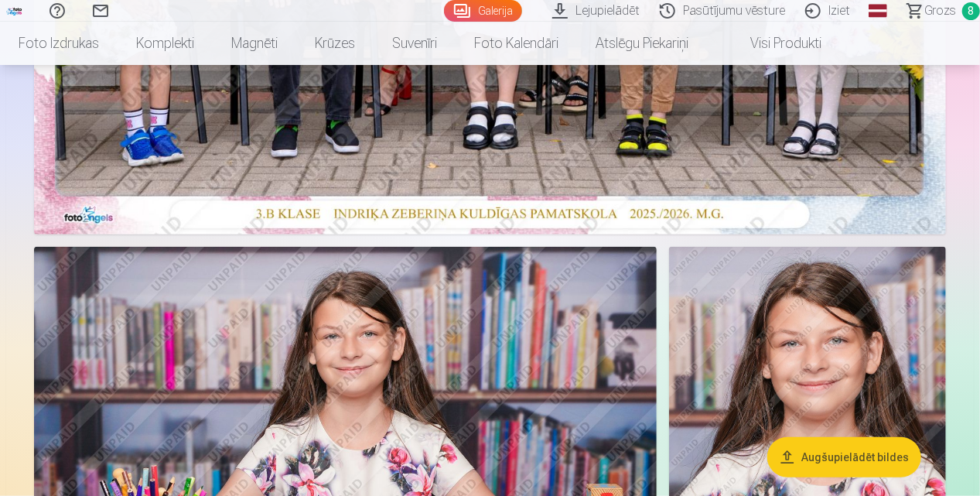  I want to click on a: Suvenīri, so click(415, 43).